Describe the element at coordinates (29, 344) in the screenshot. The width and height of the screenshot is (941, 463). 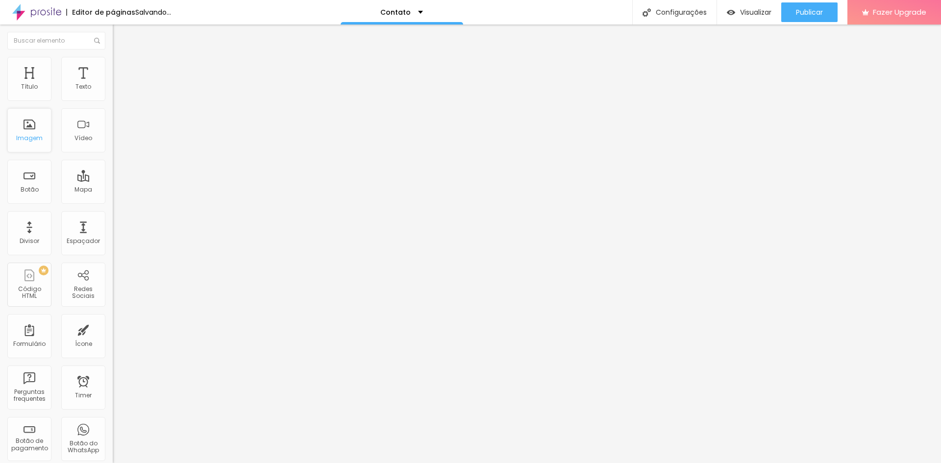
I see `div: Formulário` at that location.